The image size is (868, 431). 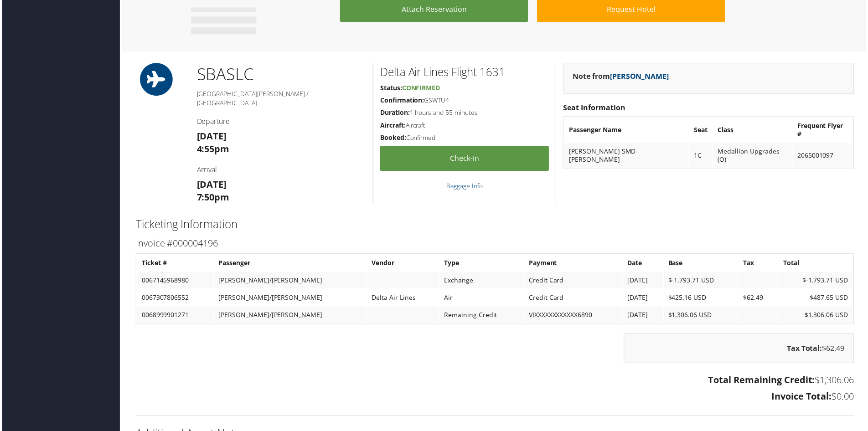 I want to click on strong: Seat Information, so click(x=595, y=109).